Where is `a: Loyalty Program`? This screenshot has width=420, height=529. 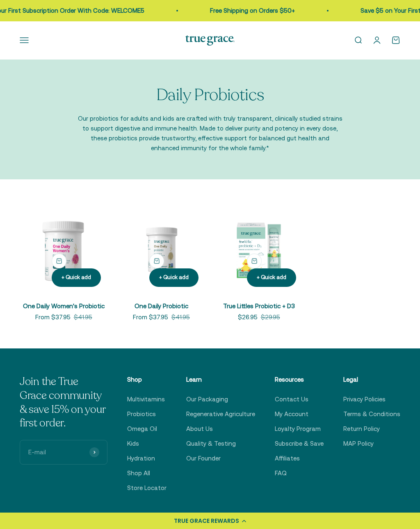
a: Loyalty Program is located at coordinates (298, 429).